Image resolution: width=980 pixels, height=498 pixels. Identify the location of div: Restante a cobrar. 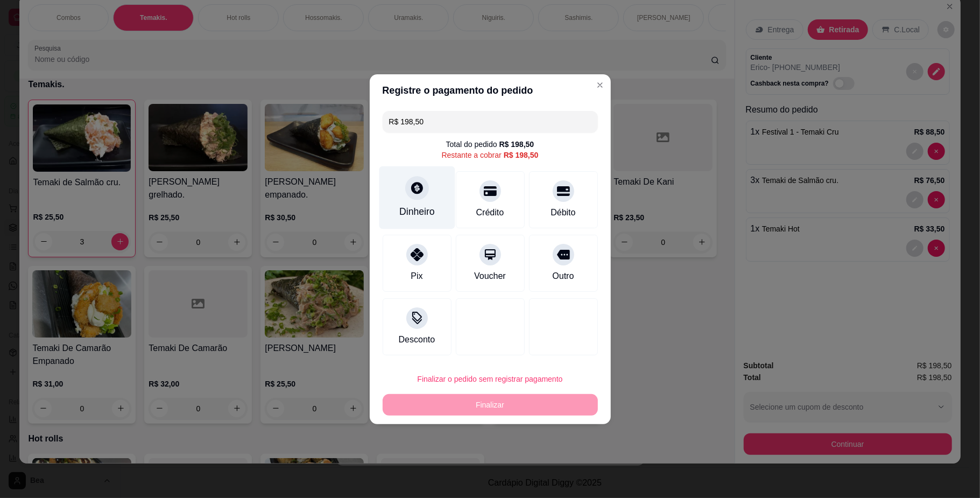
(490, 155).